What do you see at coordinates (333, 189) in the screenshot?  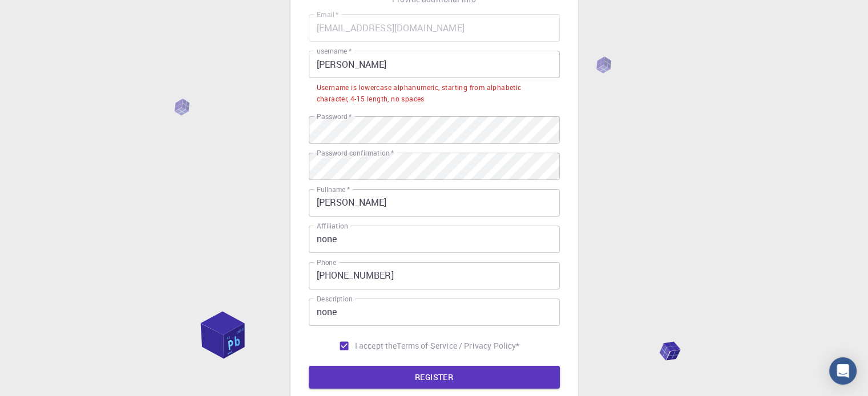 I see `label: Fullname` at bounding box center [333, 189].